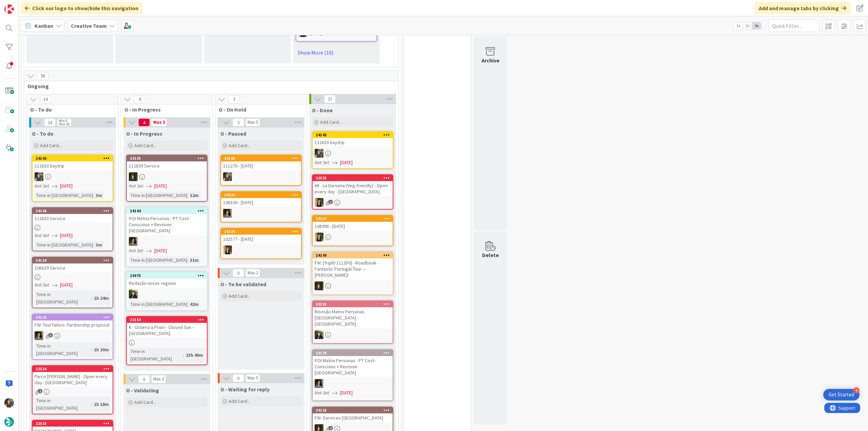 The width and height of the screenshot is (868, 431). I want to click on div: 24143112633 Daytrip, so click(72, 163).